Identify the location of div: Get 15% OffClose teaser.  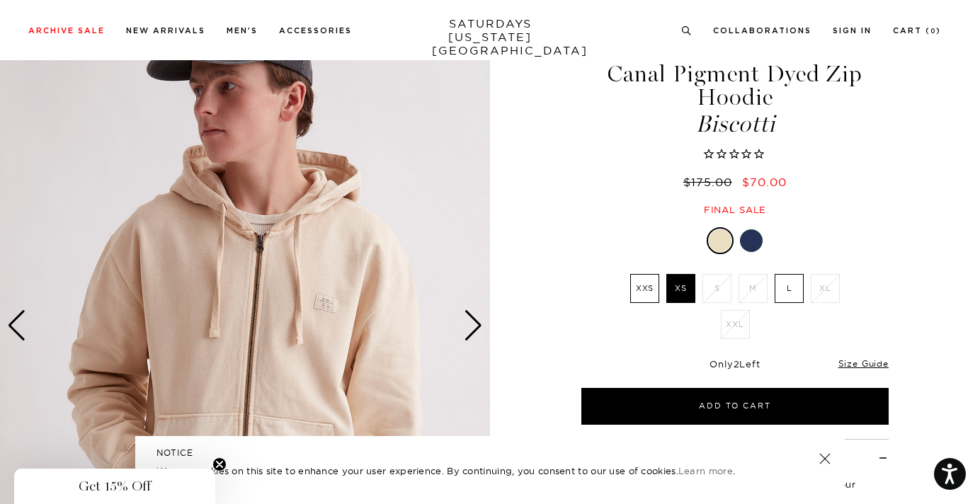
(114, 486).